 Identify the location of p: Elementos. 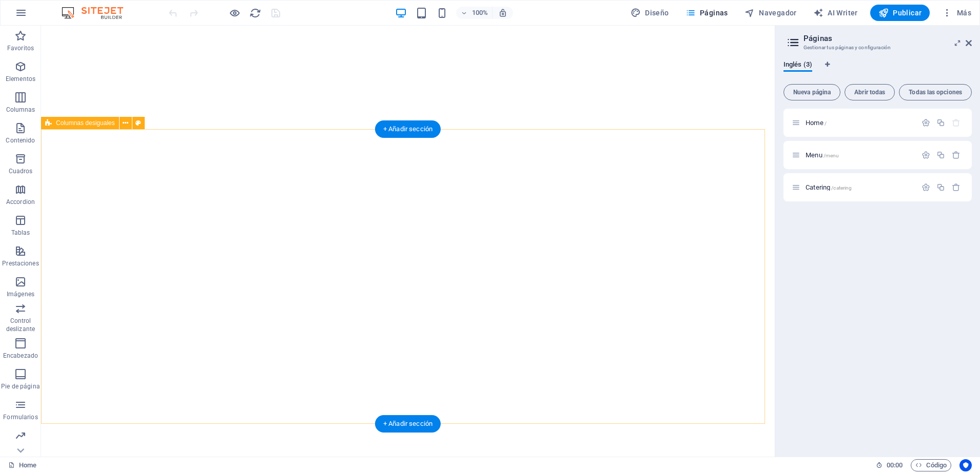
(21, 79).